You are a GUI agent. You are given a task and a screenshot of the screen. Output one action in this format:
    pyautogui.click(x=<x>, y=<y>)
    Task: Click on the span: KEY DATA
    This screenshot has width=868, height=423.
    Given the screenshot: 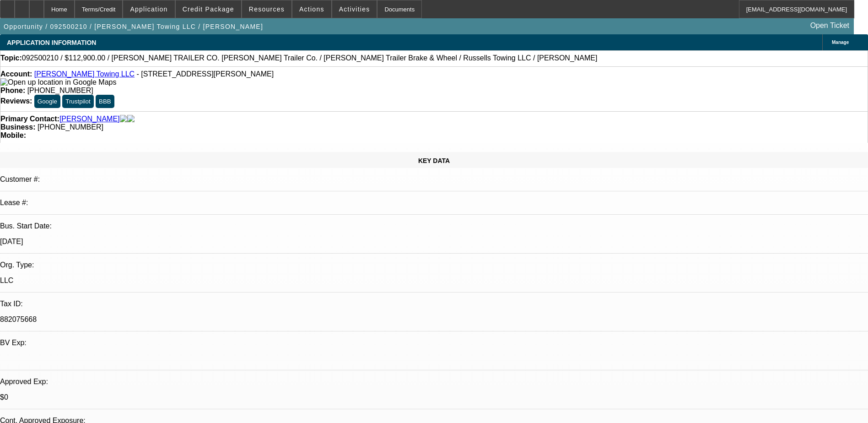 What is the action you would take?
    pyautogui.click(x=434, y=161)
    